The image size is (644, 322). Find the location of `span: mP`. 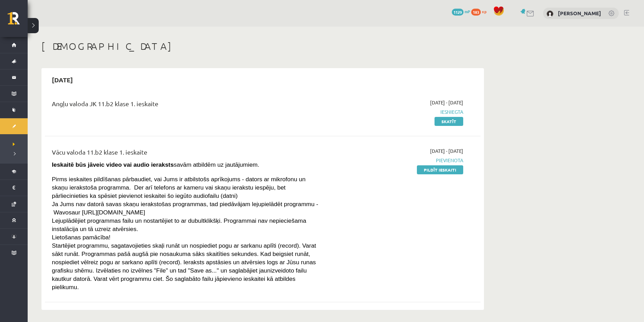

span: mP is located at coordinates (468, 11).